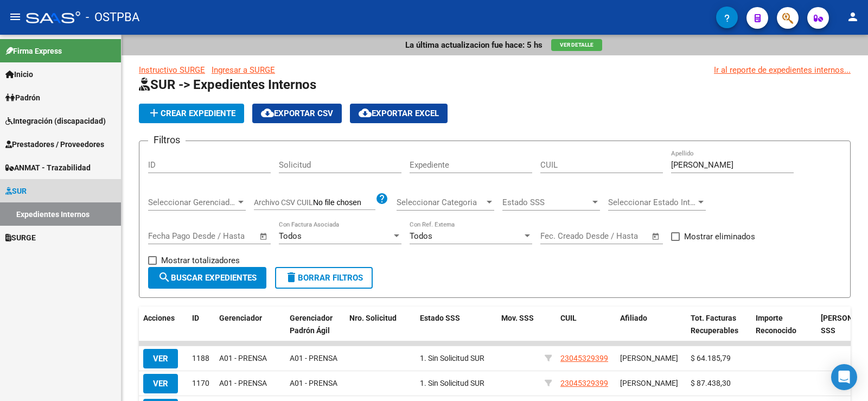 Image resolution: width=868 pixels, height=401 pixels. I want to click on datatable-header-cell: Afiliado, so click(651, 324).